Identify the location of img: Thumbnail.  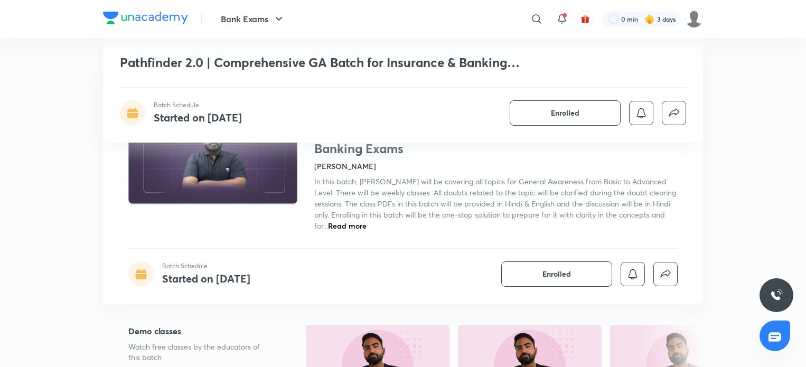
(213, 157).